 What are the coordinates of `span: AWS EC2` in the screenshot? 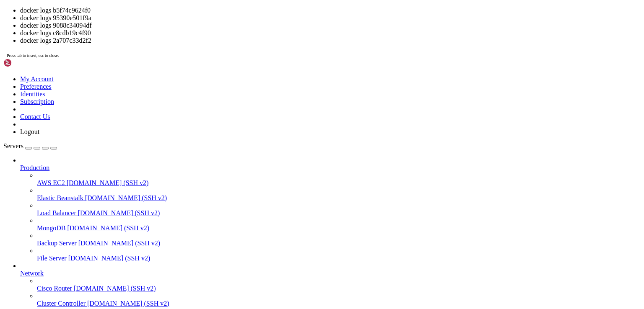 It's located at (51, 183).